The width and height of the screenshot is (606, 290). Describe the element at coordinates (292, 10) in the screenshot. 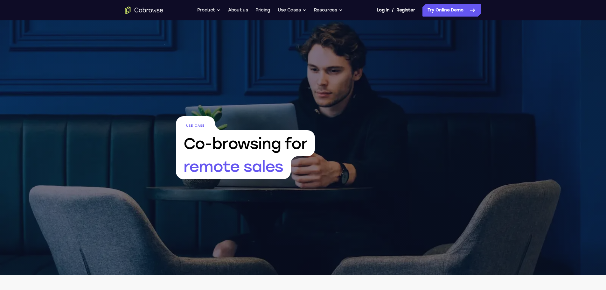

I see `button: Use Cases` at that location.